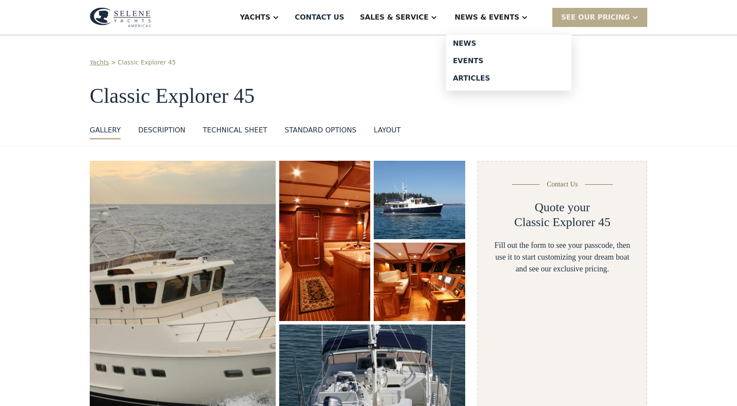 This screenshot has height=406, width=737. What do you see at coordinates (562, 184) in the screenshot?
I see `div: Contact Us` at bounding box center [562, 184].